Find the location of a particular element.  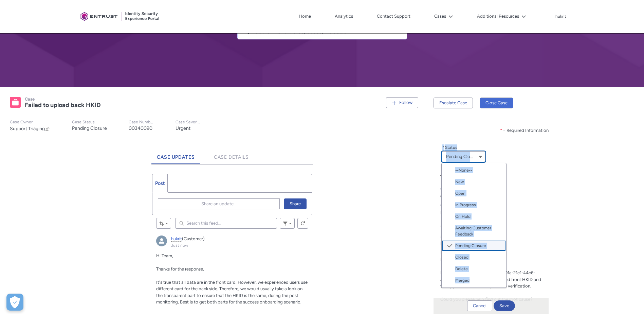

button: Change Owner is located at coordinates (48, 129).